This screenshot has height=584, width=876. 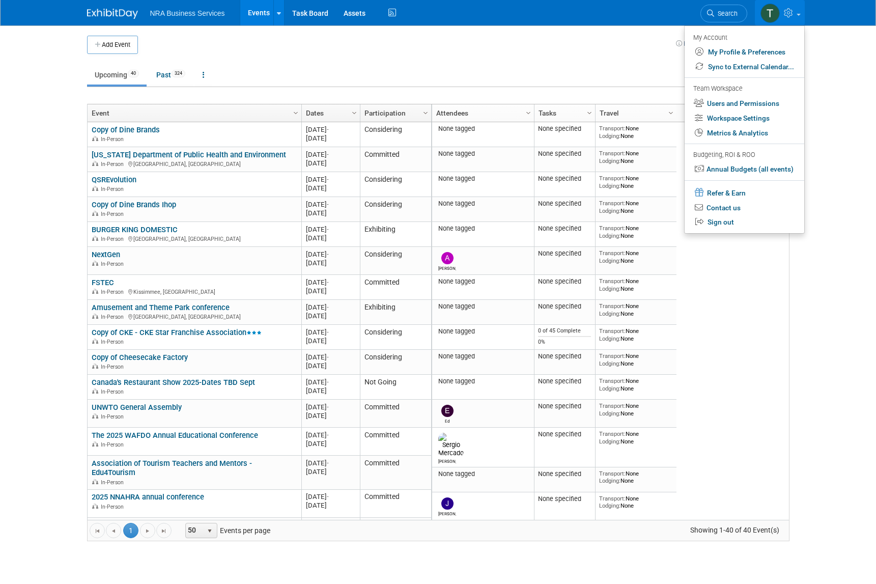 What do you see at coordinates (226, 530) in the screenshot?
I see `span: Events per page` at bounding box center [226, 530].